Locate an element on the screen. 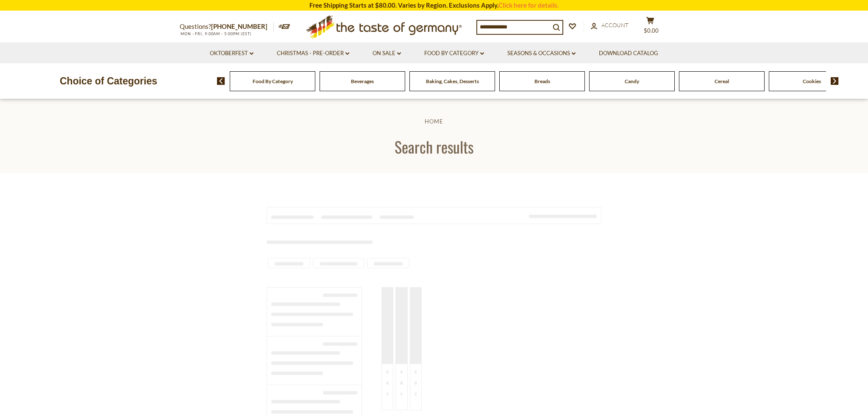 The width and height of the screenshot is (868, 417). a: Christmas - PRE-ORDER is located at coordinates (313, 53).